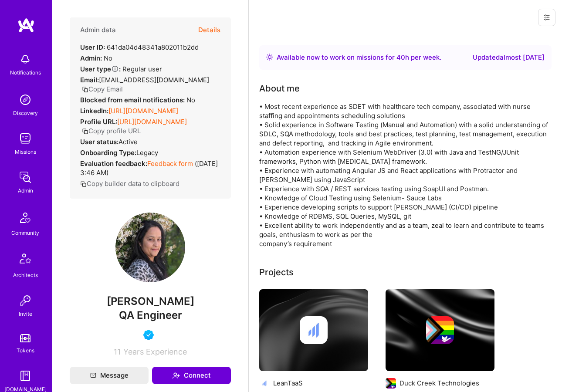 This screenshot has width=562, height=392. What do you see at coordinates (99, 122) in the screenshot?
I see `strong: Profile URL:` at bounding box center [99, 122].